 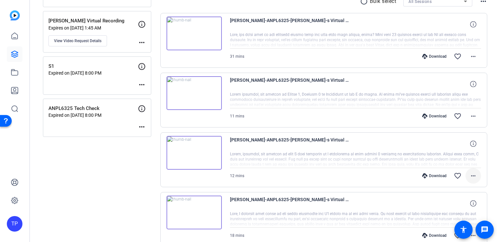 I want to click on span: 18 mins, so click(x=237, y=236).